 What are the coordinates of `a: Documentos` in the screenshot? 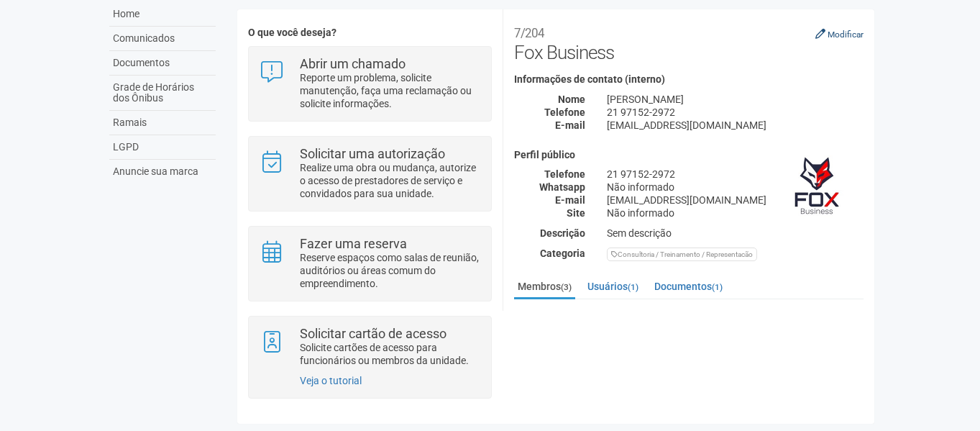 It's located at (163, 63).